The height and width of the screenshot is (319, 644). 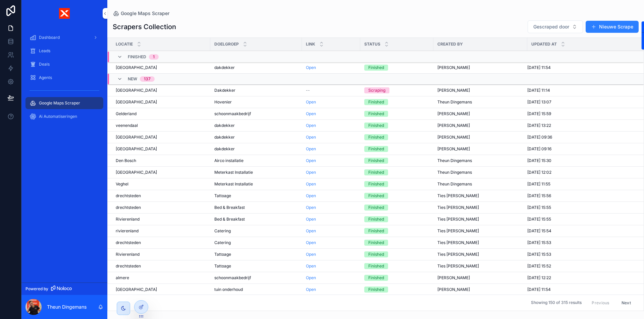 I want to click on a: drechtsteden, so click(x=161, y=266).